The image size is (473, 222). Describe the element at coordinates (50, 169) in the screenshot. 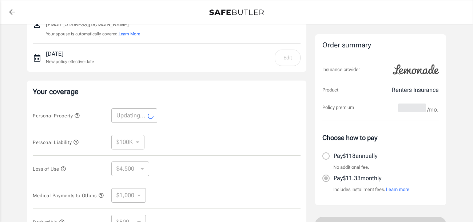

I see `button: Loss of Use` at that location.